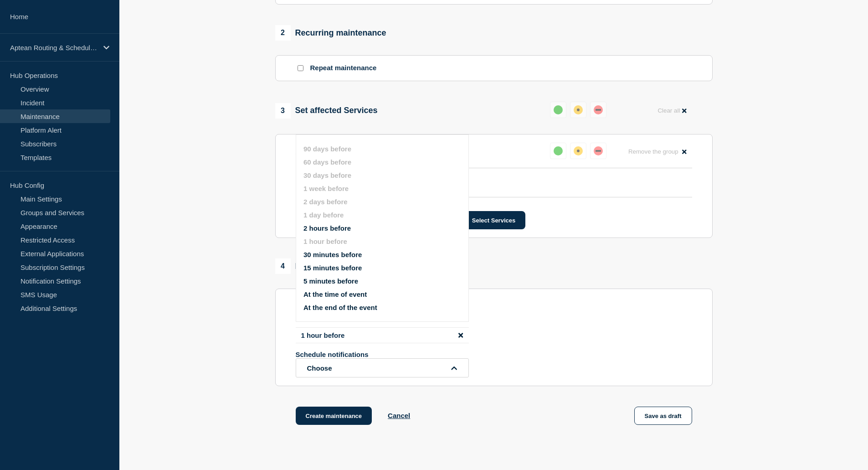  What do you see at coordinates (326, 241) in the screenshot?
I see `button: 1 hour before` at bounding box center [326, 241].